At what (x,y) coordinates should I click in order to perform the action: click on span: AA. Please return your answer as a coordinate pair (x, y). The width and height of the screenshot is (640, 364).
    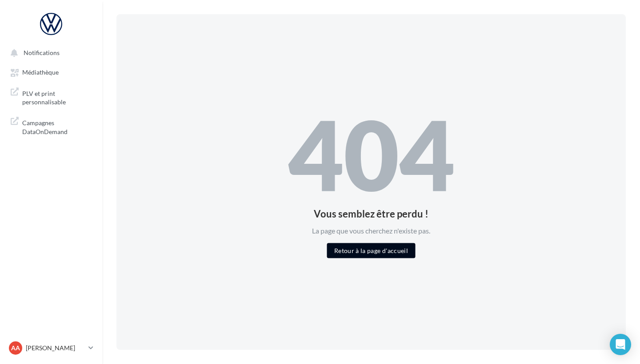
    Looking at the image, I should click on (15, 349).